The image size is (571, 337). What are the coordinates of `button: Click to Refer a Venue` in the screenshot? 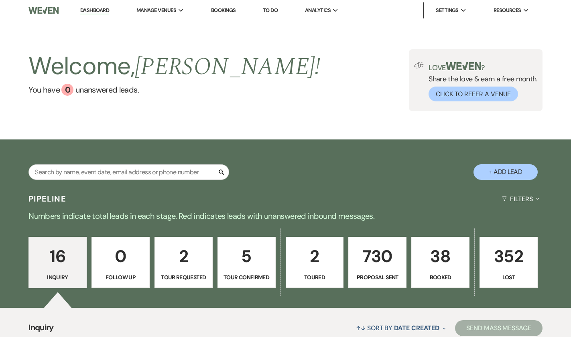 It's located at (473, 94).